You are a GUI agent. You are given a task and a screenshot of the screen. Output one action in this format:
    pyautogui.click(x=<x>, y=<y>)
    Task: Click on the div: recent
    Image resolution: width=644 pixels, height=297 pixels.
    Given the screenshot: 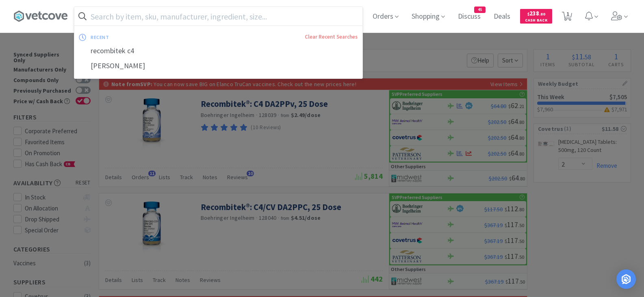 What is the action you would take?
    pyautogui.click(x=149, y=37)
    